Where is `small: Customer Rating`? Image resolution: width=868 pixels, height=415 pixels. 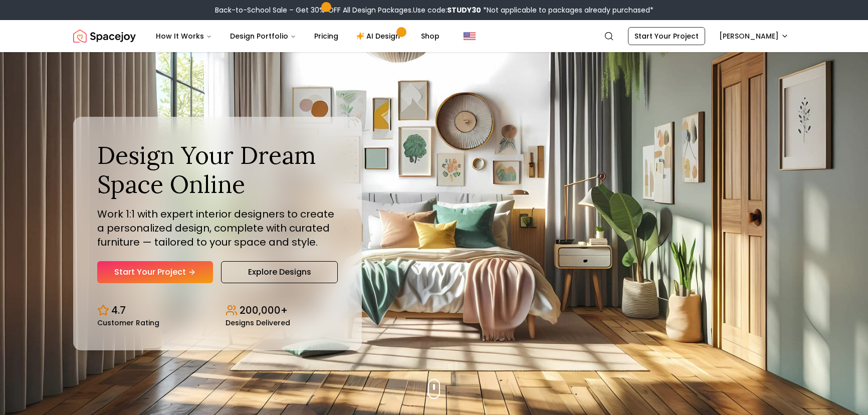 small: Customer Rating is located at coordinates (128, 323).